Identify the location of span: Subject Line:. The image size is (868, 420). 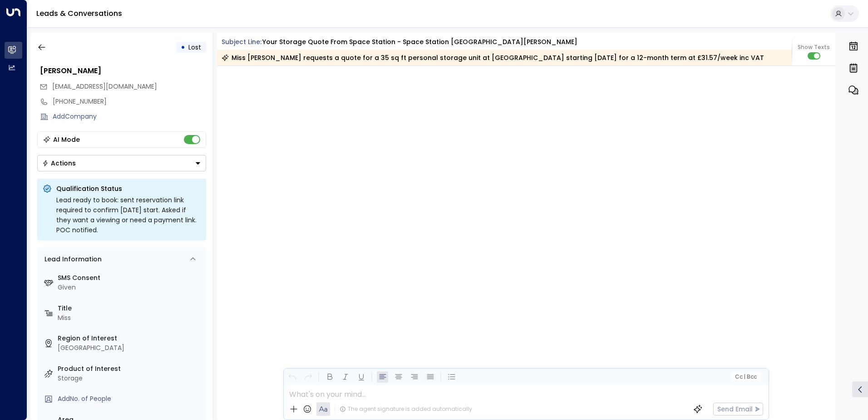
(242, 42).